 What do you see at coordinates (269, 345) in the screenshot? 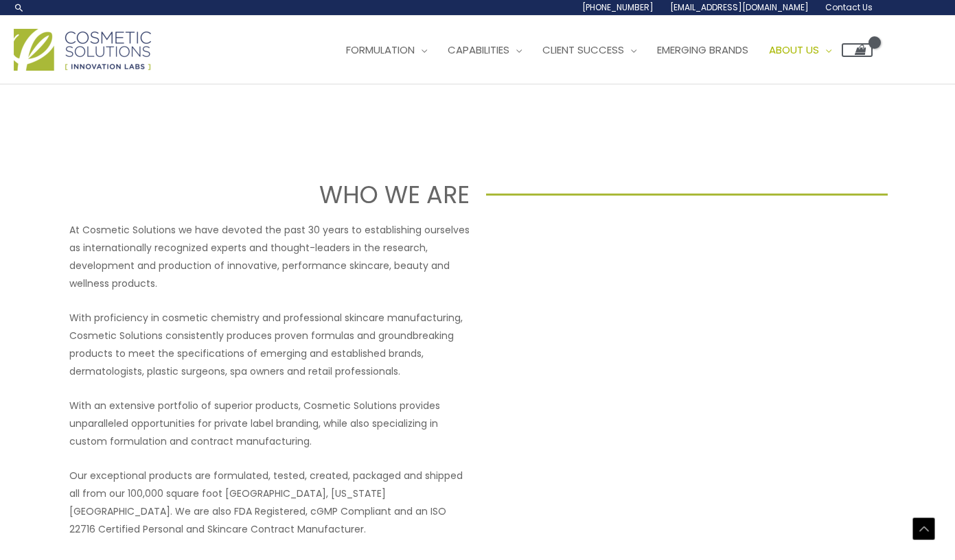
I see `p: With proficiency in cosmetic chemistry and professional skincare manufacturing, Cosmetic Solution...` at bounding box center [269, 345].